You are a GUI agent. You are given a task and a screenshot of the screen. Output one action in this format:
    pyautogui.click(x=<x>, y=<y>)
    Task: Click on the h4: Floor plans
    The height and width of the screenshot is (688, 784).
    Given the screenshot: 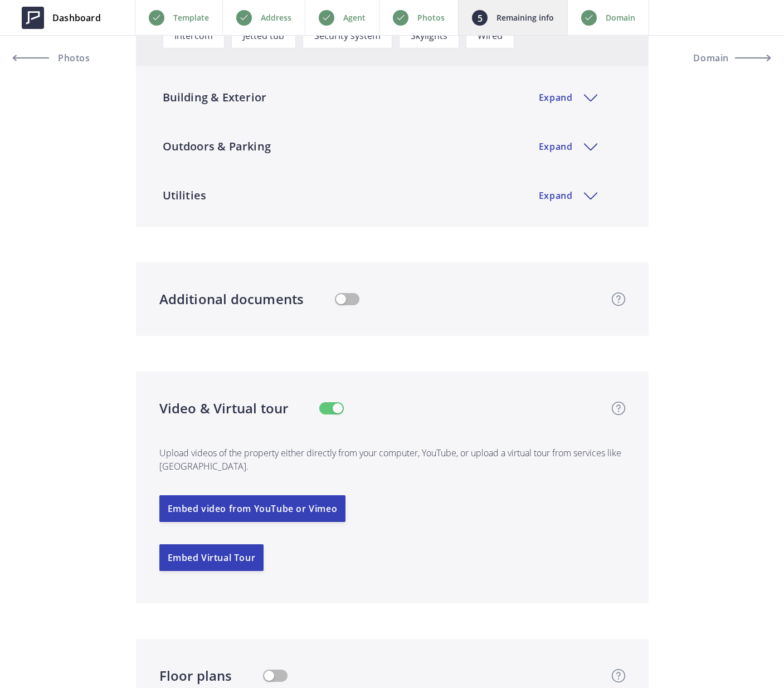 What is the action you would take?
    pyautogui.click(x=196, y=676)
    